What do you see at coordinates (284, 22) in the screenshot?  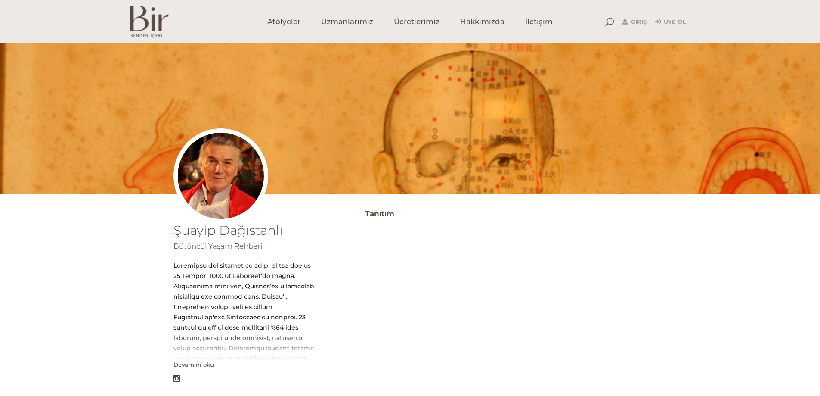 I see `span: Atölyeler` at bounding box center [284, 22].